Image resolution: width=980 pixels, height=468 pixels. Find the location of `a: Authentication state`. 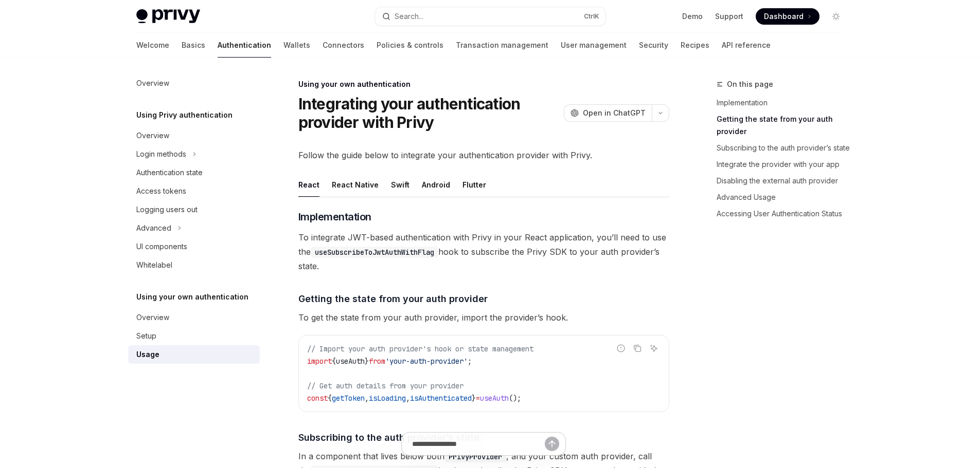

a: Authentication state is located at coordinates (194, 172).